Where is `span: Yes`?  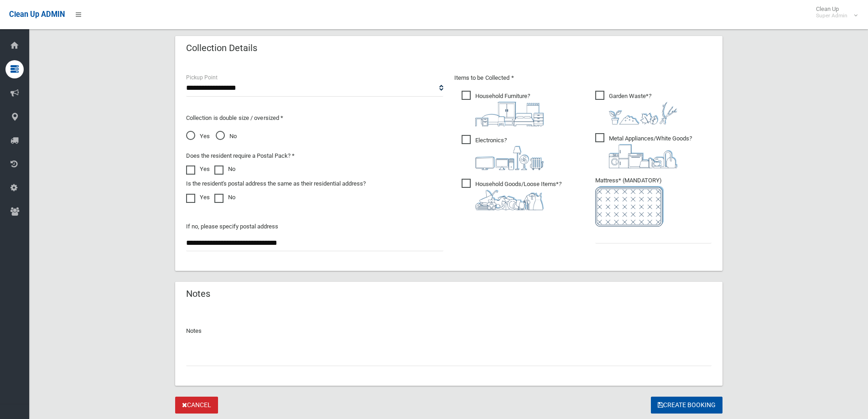 span: Yes is located at coordinates (198, 136).